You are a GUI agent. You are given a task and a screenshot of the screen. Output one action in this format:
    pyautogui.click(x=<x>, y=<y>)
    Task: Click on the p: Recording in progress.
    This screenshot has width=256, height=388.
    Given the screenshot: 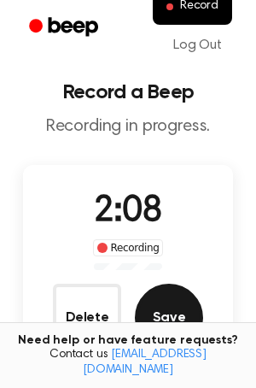 What is the action you would take?
    pyautogui.click(x=128, y=127)
    